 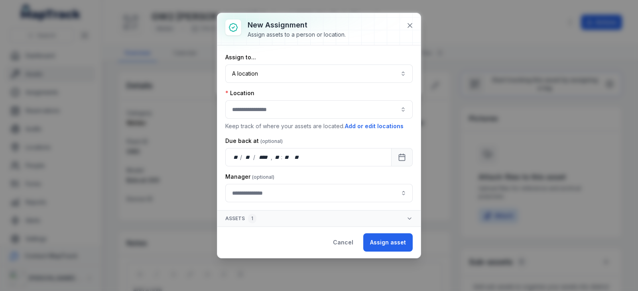 What do you see at coordinates (297, 157) in the screenshot?
I see `div: am/pm,` at bounding box center [297, 157].